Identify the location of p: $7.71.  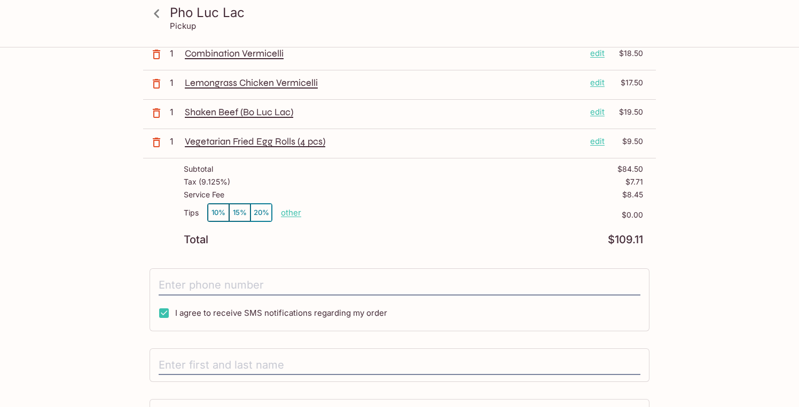
(634, 182).